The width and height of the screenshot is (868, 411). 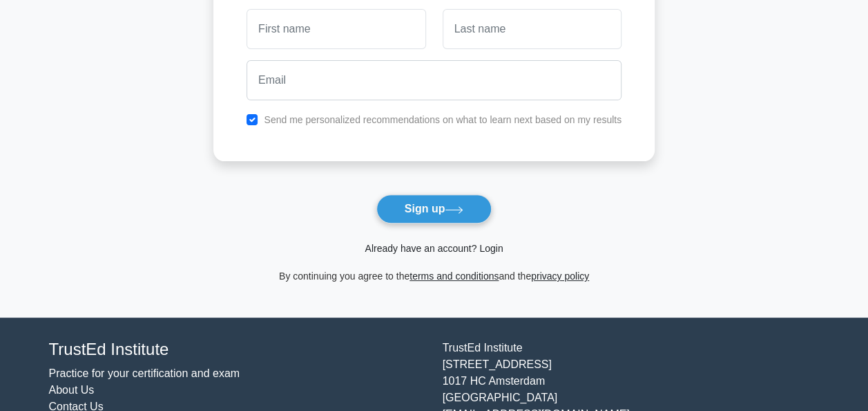 I want to click on label: Send me personalized recommendations on what to learn next based on my results, so click(x=443, y=119).